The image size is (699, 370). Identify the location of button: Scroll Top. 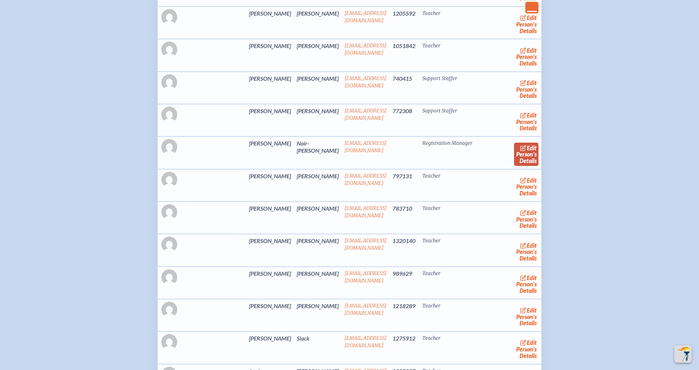
(683, 354).